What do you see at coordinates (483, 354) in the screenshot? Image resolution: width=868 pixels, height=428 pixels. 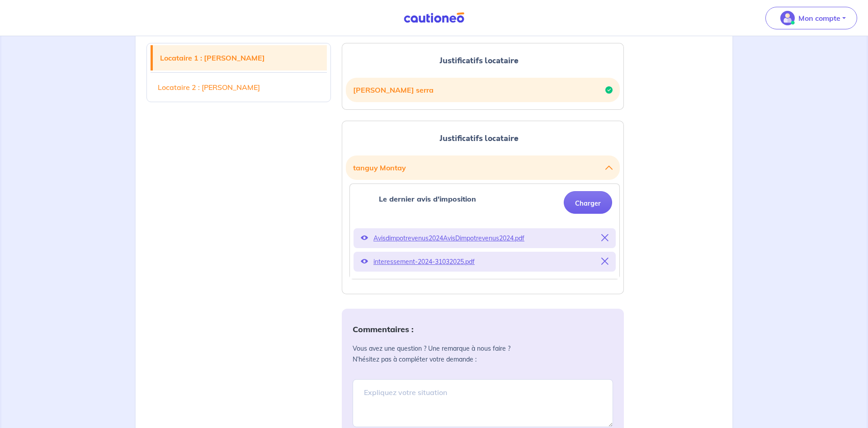 I see `p: Vous avez une question ? Une remarque à nous faire ? N’hésitez pas à compléter votre demande :` at bounding box center [483, 354].